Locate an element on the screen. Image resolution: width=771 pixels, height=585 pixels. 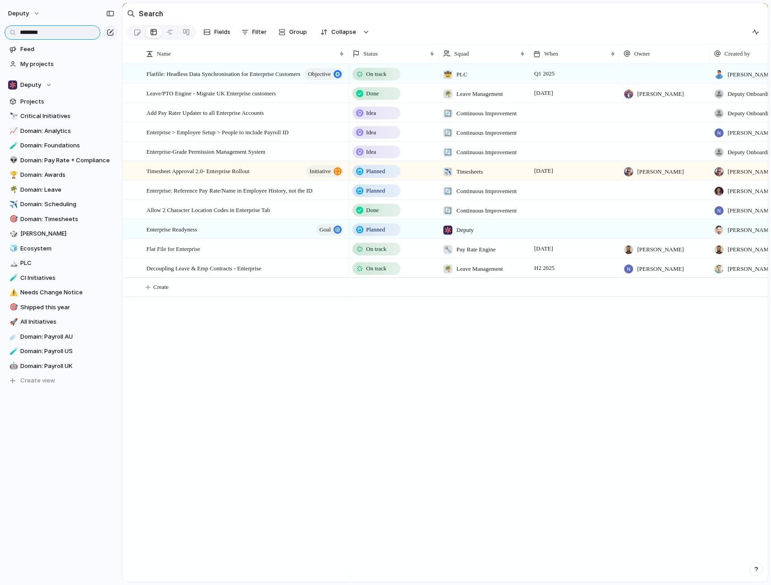
button: initiative is located at coordinates (325, 171).